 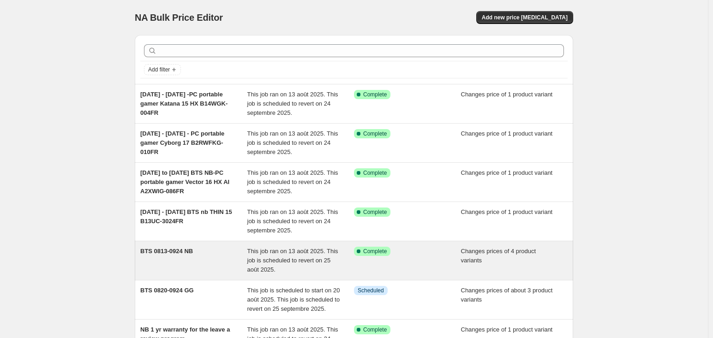 I want to click on span: NA Bulk Price Editor, so click(x=179, y=18).